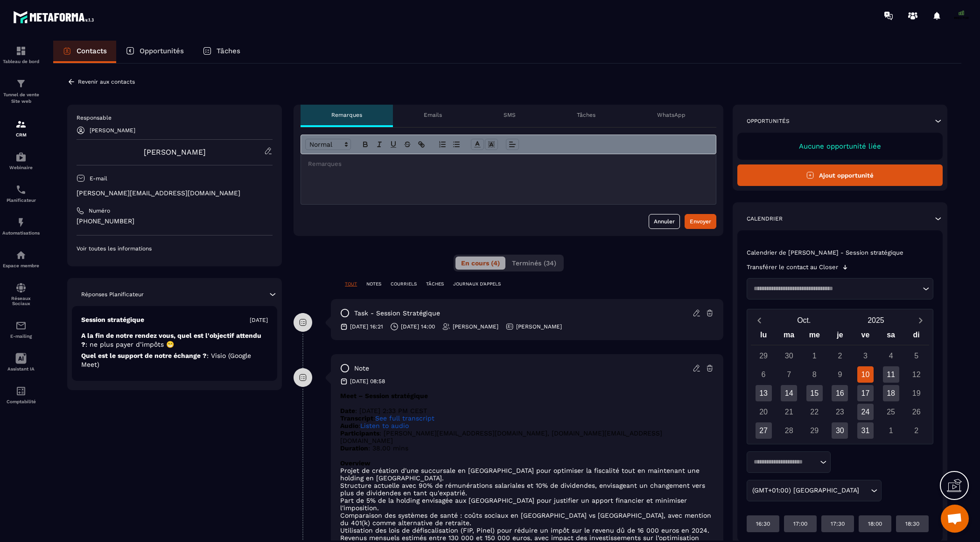  What do you see at coordinates (21, 259) in the screenshot?
I see `a: automationsautomationsEspace membre` at bounding box center [21, 259].